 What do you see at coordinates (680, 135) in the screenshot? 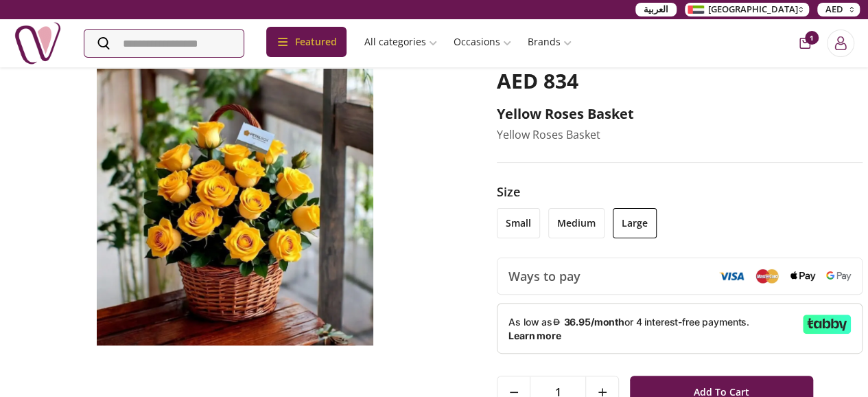
I see `p: Yellow Roses Basket` at bounding box center [680, 135].